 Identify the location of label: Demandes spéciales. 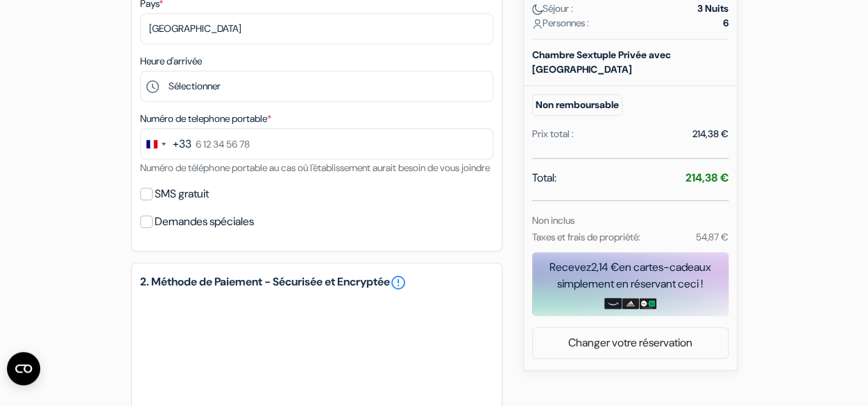
(204, 222).